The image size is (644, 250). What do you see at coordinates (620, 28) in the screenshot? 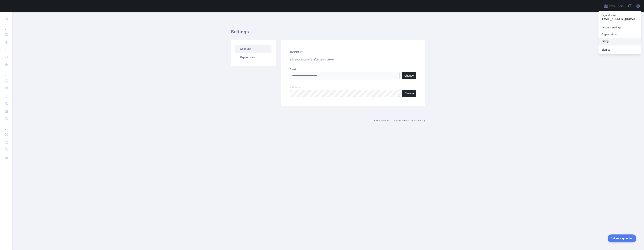
I see `a: Account settings` at bounding box center [620, 28].